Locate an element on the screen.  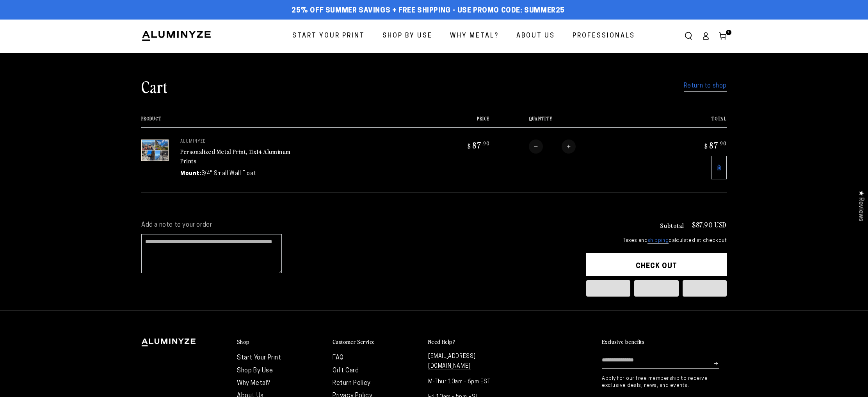
span: Why Metal? is located at coordinates (474, 36).